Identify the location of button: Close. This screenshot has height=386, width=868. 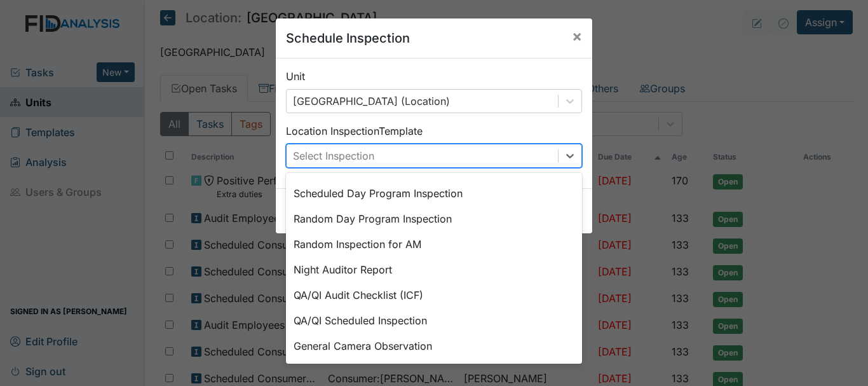
(577, 37).